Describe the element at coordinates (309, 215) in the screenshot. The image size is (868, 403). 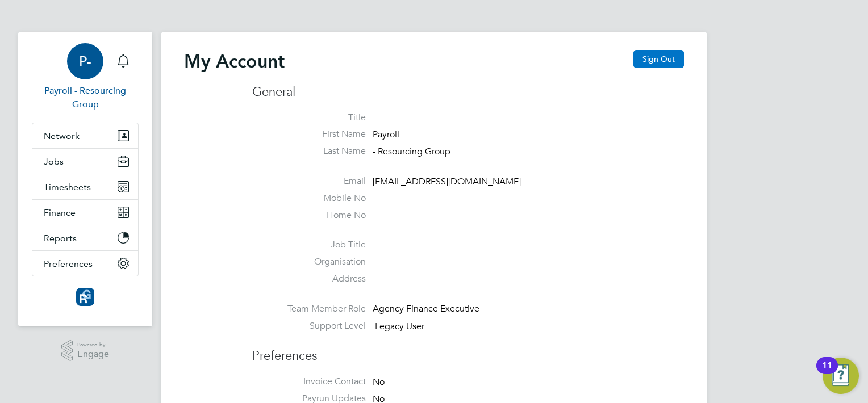
I see `label: Home No` at that location.